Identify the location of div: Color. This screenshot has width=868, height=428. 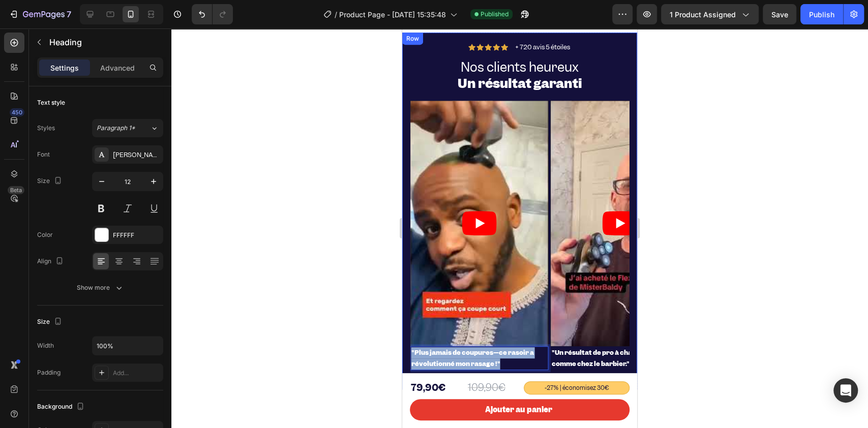
(45, 235).